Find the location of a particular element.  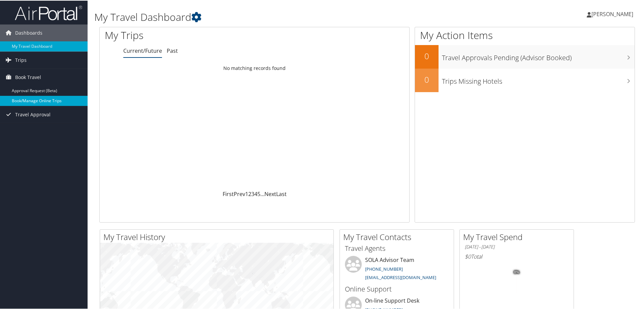

a: 3 is located at coordinates (253, 194).